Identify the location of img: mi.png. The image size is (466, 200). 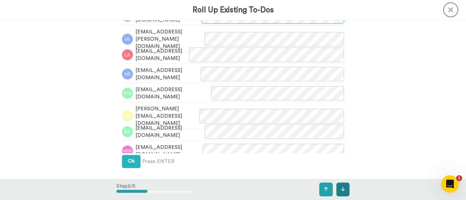
(127, 74).